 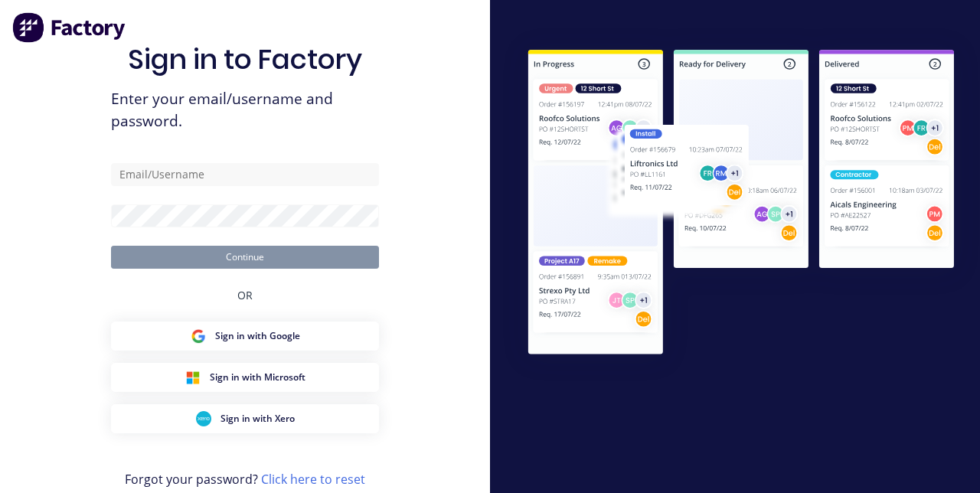 What do you see at coordinates (245, 59) in the screenshot?
I see `h1: Sign in to Factory` at bounding box center [245, 59].